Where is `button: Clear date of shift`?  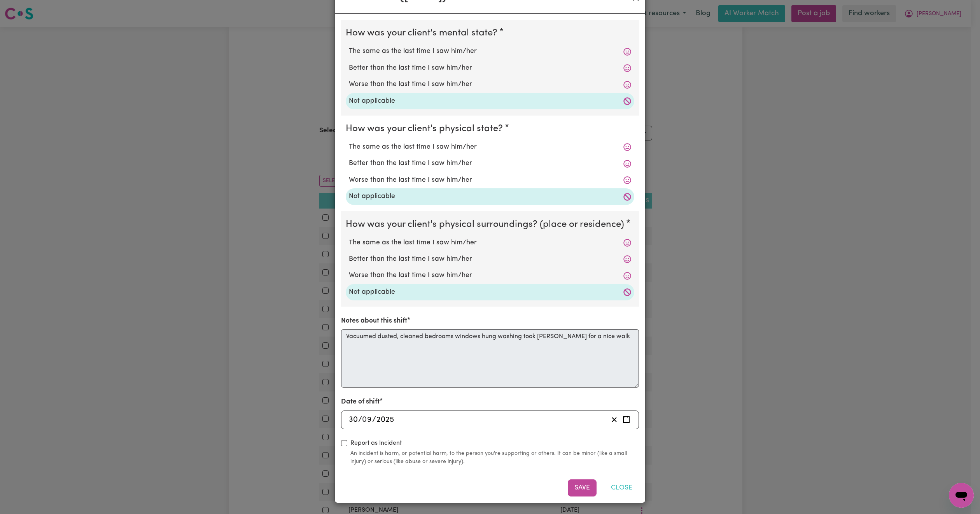 button: Clear date of shift is located at coordinates (614, 419).